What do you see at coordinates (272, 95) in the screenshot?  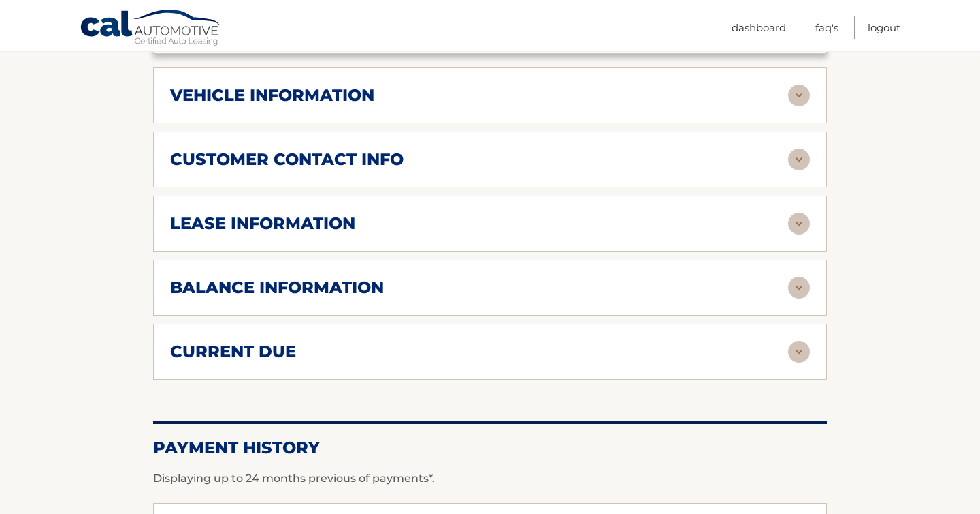 I see `h2: vehicle information` at bounding box center [272, 95].